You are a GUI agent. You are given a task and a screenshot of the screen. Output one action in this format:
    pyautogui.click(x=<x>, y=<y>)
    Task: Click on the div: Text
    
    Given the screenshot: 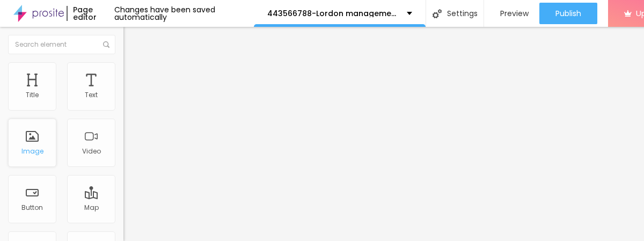 What is the action you would take?
    pyautogui.click(x=91, y=95)
    